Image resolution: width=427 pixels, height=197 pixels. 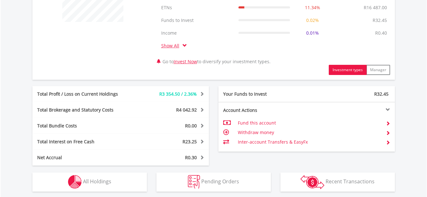 I want to click on td: Withdraw money, so click(x=309, y=133).